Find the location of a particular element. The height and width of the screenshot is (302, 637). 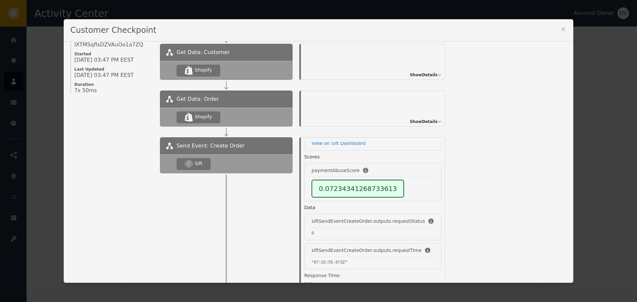

pre: "07:32:55.673Z" is located at coordinates (373, 263).